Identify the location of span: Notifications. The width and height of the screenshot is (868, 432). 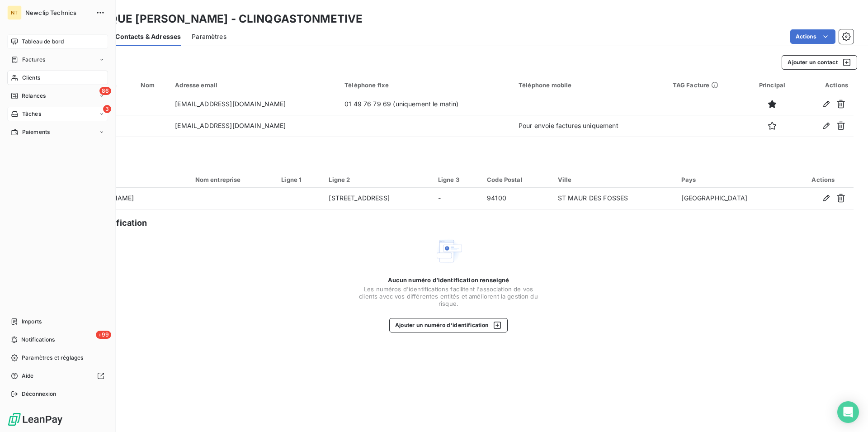
(38, 340).